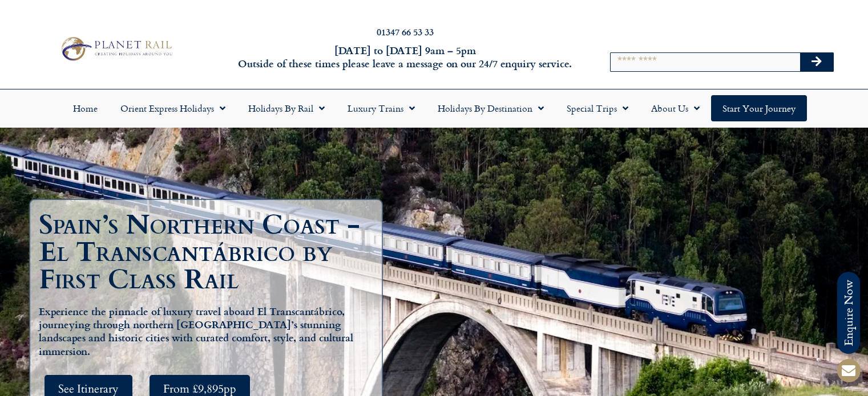 This screenshot has width=868, height=396. Describe the element at coordinates (286, 109) in the screenshot. I see `a: Holidays by Rail` at that location.